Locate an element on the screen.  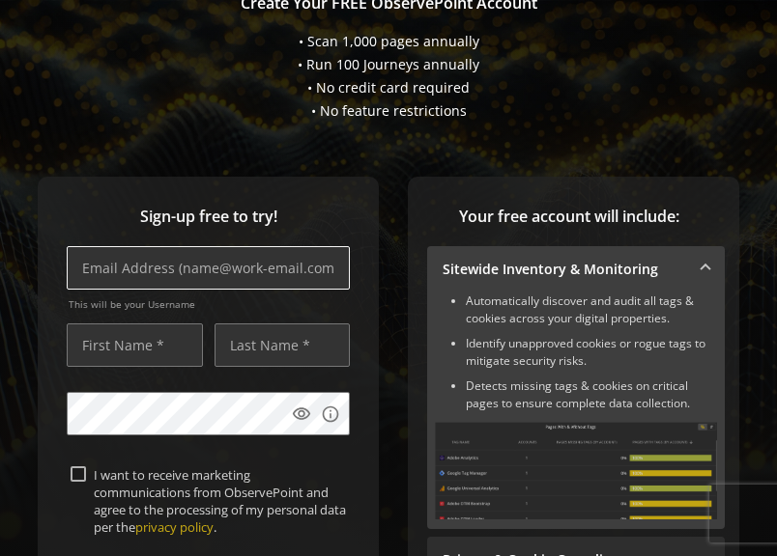
div: • No credit card required is located at coordinates (388, 88).